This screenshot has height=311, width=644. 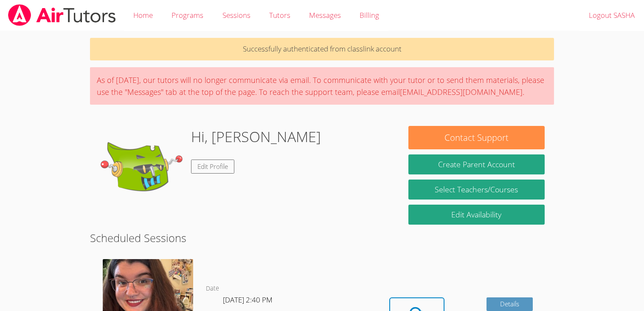 What do you see at coordinates (476, 189) in the screenshot?
I see `a: Select Teachers/Courses` at bounding box center [476, 189].